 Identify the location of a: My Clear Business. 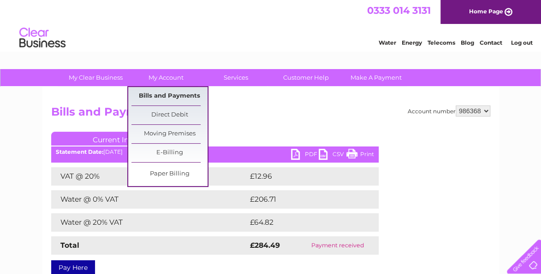
(95, 78).